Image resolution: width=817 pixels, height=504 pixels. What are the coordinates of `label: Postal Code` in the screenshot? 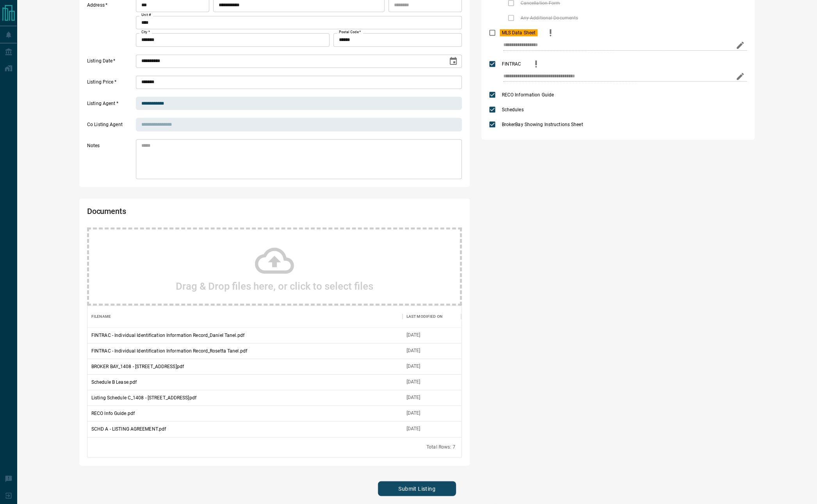 It's located at (350, 32).